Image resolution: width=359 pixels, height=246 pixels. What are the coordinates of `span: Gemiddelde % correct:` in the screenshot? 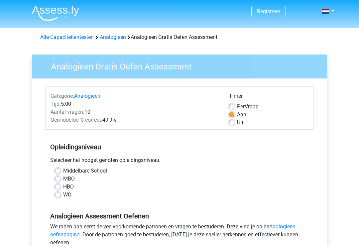 It's located at (77, 120).